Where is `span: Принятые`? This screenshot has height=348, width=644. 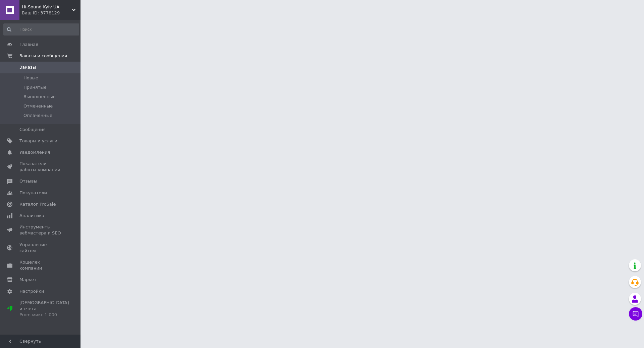 span: Принятые is located at coordinates (35, 87).